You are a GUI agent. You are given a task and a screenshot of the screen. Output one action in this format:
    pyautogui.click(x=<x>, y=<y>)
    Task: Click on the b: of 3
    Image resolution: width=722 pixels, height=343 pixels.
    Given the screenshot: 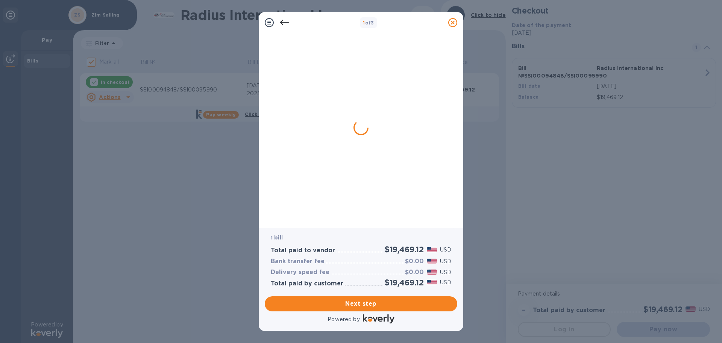 What is the action you would take?
    pyautogui.click(x=369, y=23)
    